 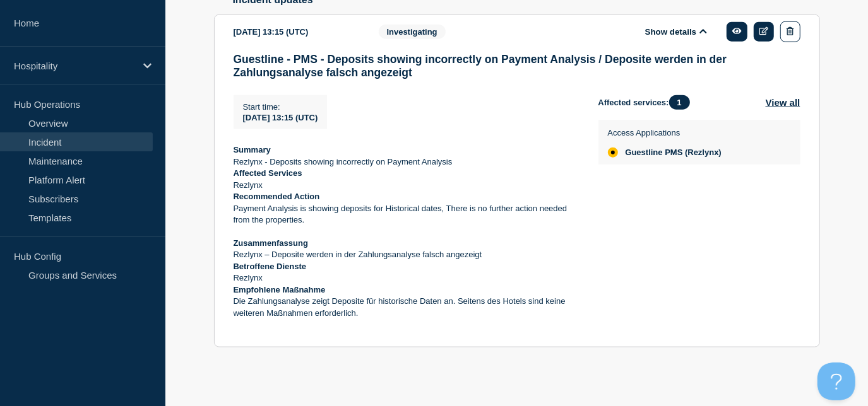 I want to click on p: Hospitality, so click(x=75, y=65).